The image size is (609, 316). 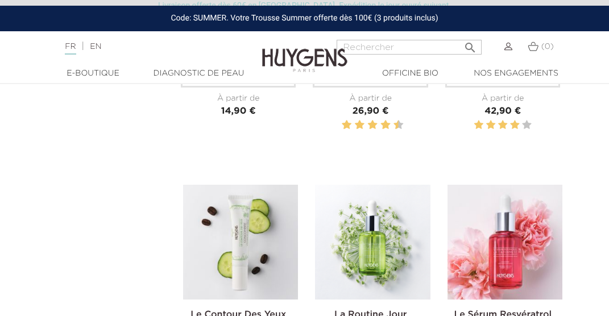 I want to click on a: Officine Bio, so click(x=411, y=73).